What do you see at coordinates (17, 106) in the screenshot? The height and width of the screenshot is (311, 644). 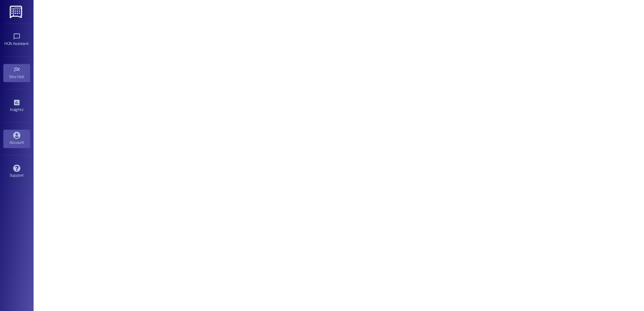 I see `a: Insights •` at bounding box center [17, 106].